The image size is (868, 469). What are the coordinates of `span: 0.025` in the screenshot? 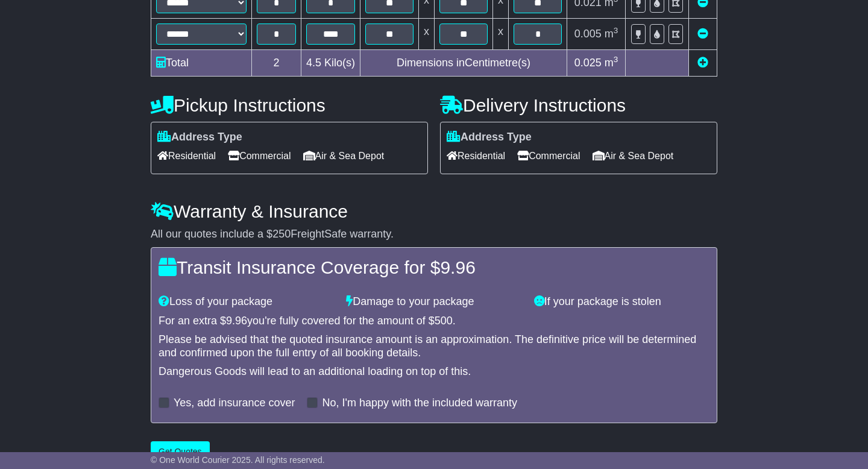 It's located at (588, 63).